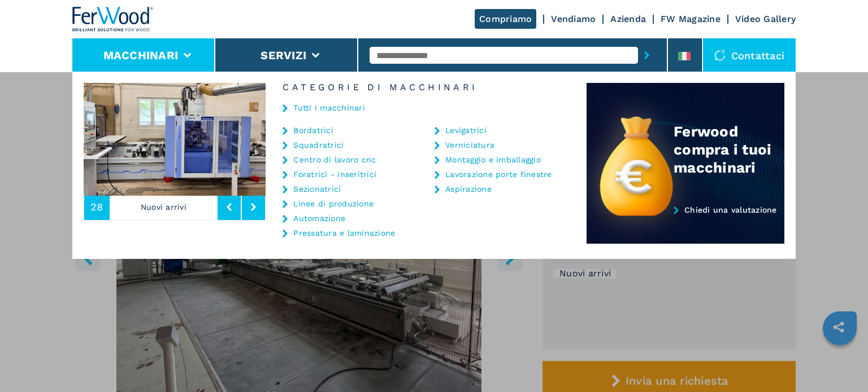 The width and height of the screenshot is (868, 392). Describe the element at coordinates (97, 207) in the screenshot. I see `span: 28` at that location.